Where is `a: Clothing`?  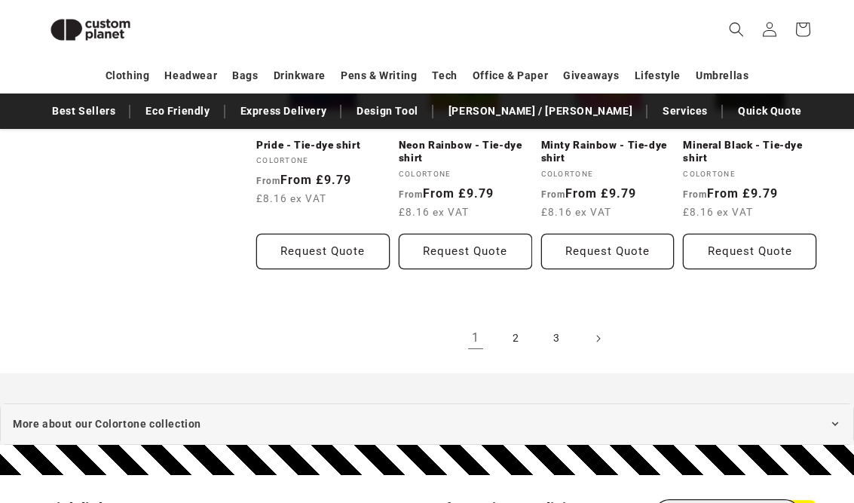
a: Clothing is located at coordinates (127, 75).